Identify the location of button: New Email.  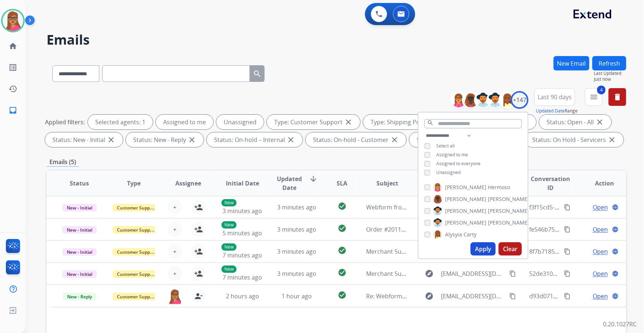
(571, 63).